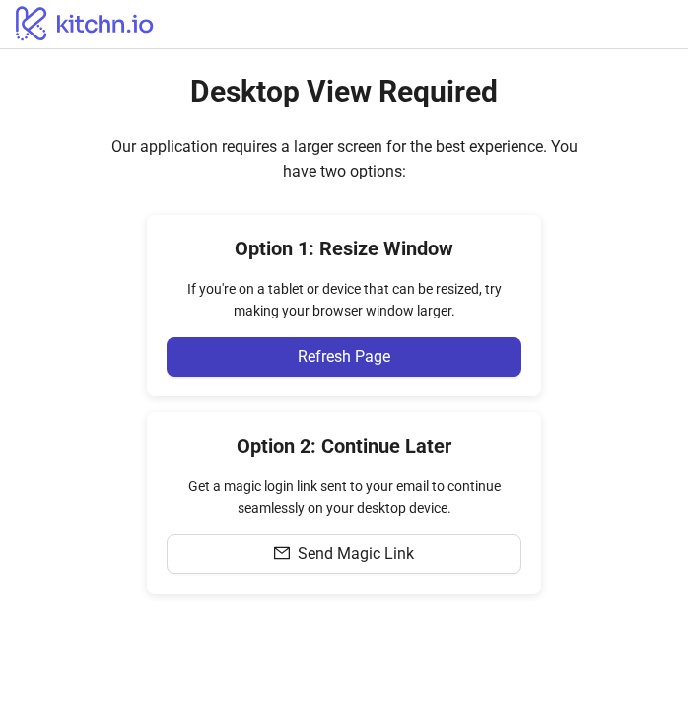  I want to click on h4: Option 2: Continue Later, so click(344, 446).